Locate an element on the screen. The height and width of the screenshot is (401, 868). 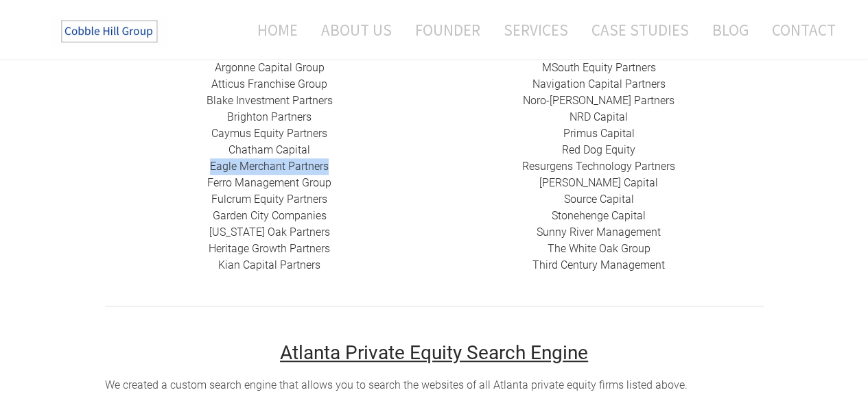
a: Chatham Capital is located at coordinates (269, 149).